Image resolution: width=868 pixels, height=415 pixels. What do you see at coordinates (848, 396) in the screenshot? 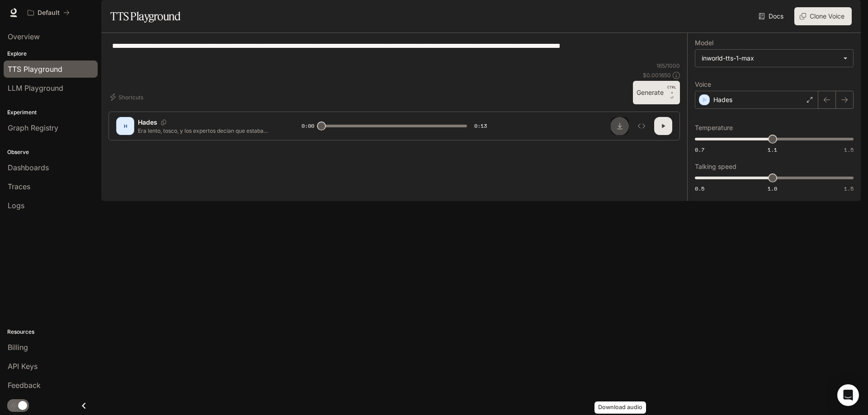
I see `div: Open Intercom Messenger` at bounding box center [848, 396].